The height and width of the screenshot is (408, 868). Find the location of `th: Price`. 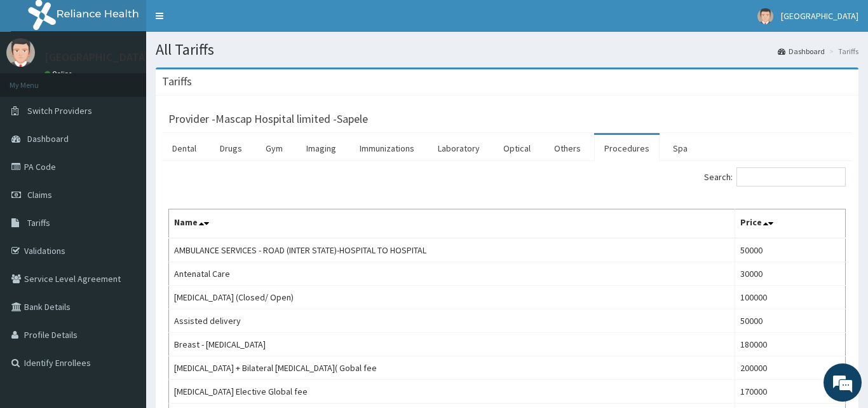

th: Price is located at coordinates (790, 224).